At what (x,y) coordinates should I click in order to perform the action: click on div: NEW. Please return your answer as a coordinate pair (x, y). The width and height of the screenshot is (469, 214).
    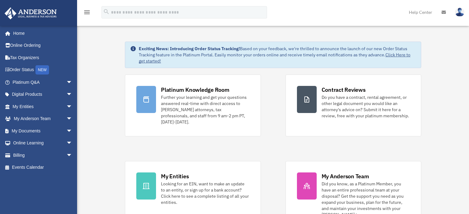
    Looking at the image, I should click on (42, 70).